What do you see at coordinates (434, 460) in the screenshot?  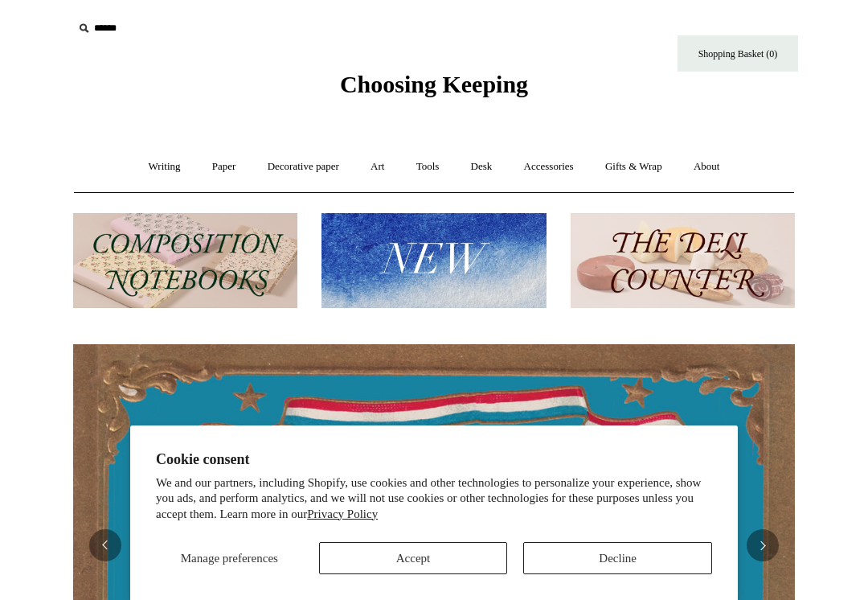 I see `h2: Cookie consent` at bounding box center [434, 460].